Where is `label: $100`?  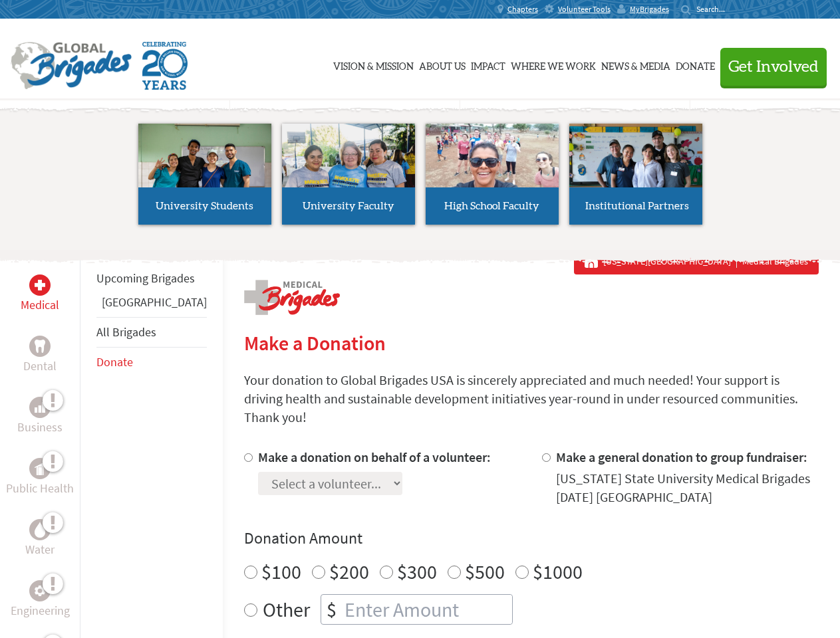
label: $100 is located at coordinates (281, 572).